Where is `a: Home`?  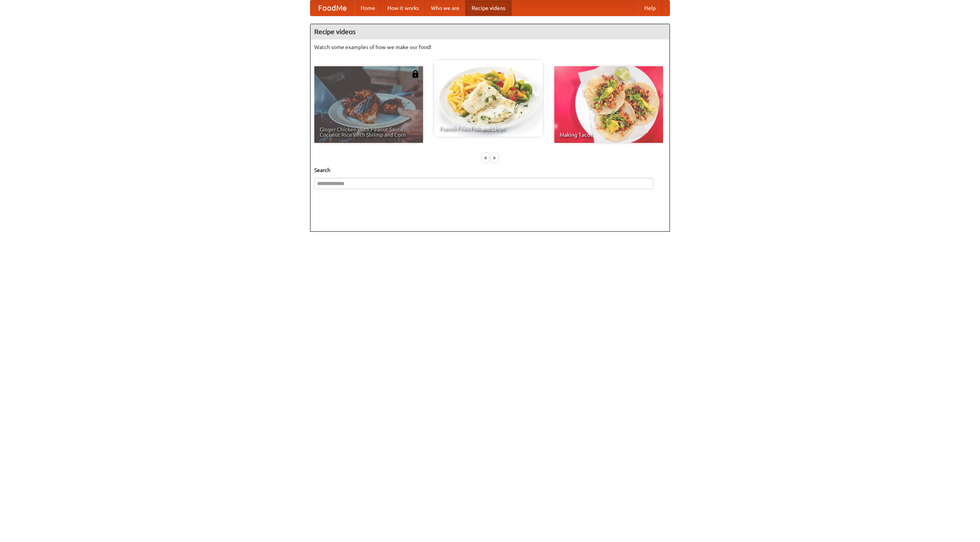 a: Home is located at coordinates (368, 8).